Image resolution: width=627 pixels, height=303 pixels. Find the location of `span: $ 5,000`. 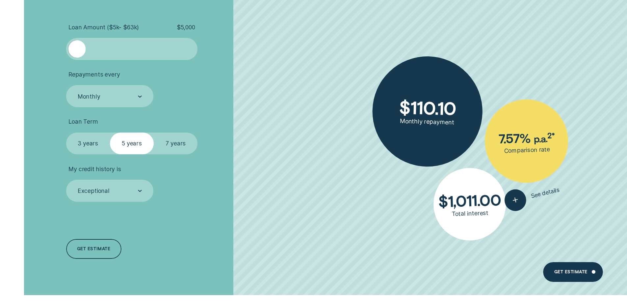

span: $ 5,000 is located at coordinates (186, 27).